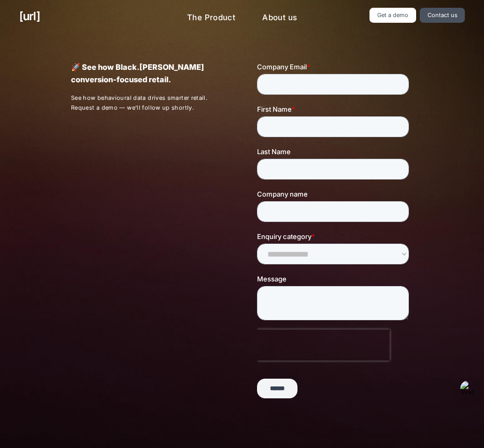 The width and height of the screenshot is (484, 448). I want to click on a: About us, so click(279, 18).